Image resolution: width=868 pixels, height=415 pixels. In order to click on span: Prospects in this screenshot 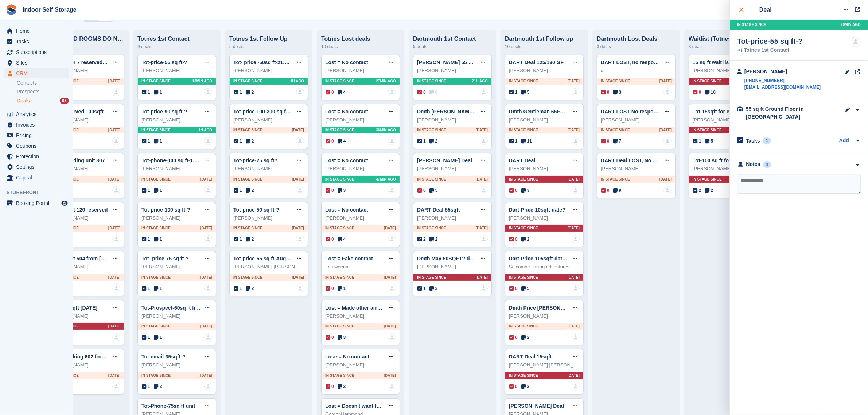, I will do `click(28, 91)`.